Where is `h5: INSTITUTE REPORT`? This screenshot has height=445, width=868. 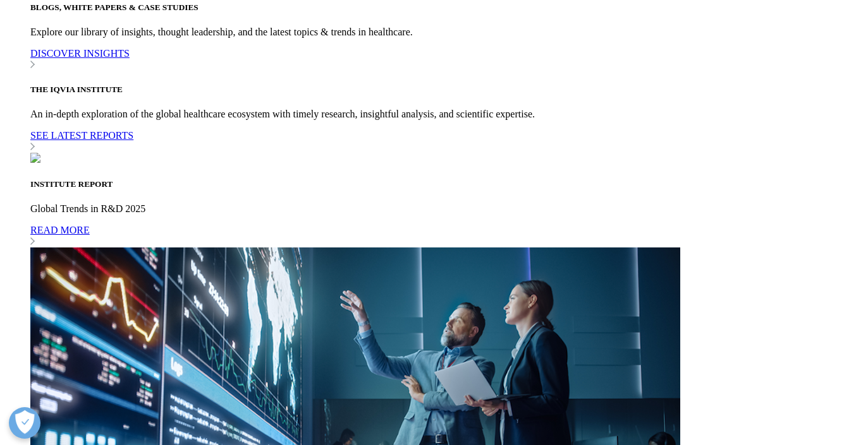
h5: INSTITUTE REPORT is located at coordinates (446, 185).